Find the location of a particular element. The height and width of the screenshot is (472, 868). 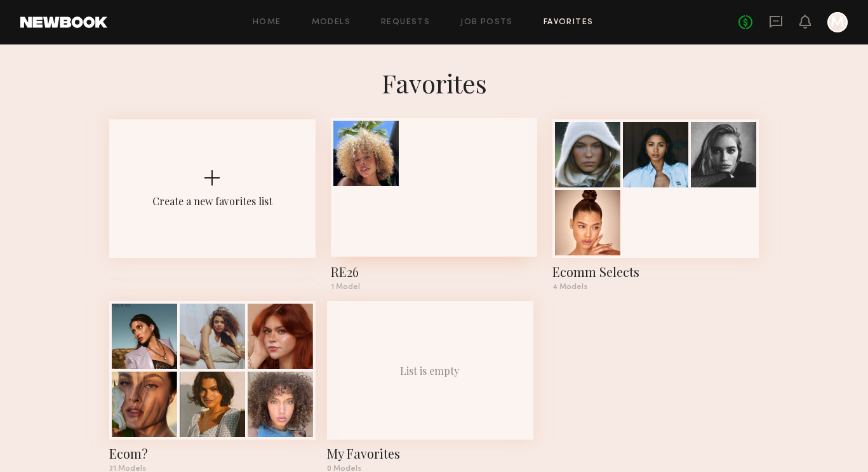

div: 1 Model is located at coordinates (434, 287).